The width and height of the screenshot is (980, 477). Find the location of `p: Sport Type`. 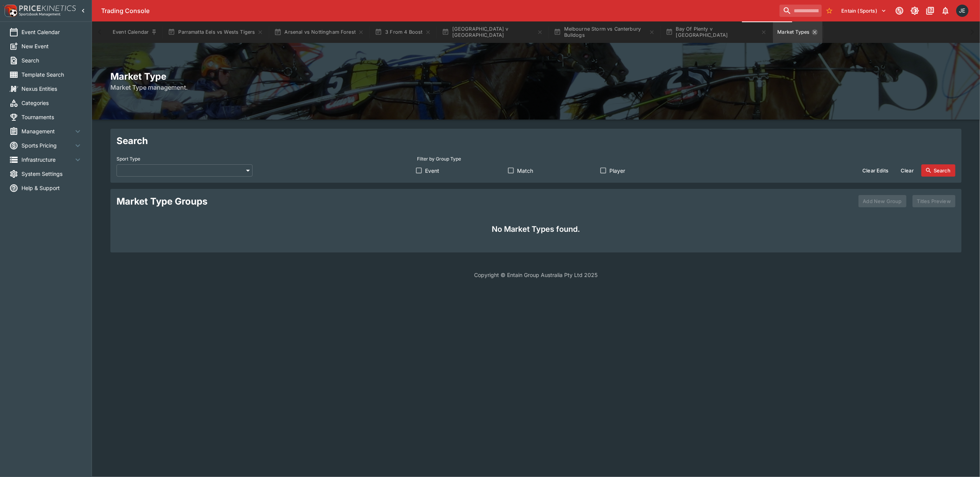

p: Sport Type is located at coordinates (128, 159).